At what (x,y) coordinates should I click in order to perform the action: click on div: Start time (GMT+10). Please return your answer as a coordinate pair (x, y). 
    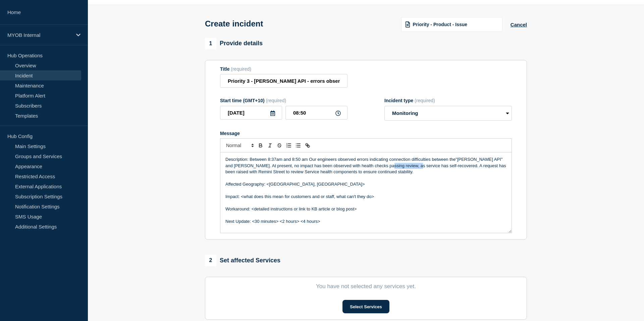
    Looking at the image, I should click on (284, 100).